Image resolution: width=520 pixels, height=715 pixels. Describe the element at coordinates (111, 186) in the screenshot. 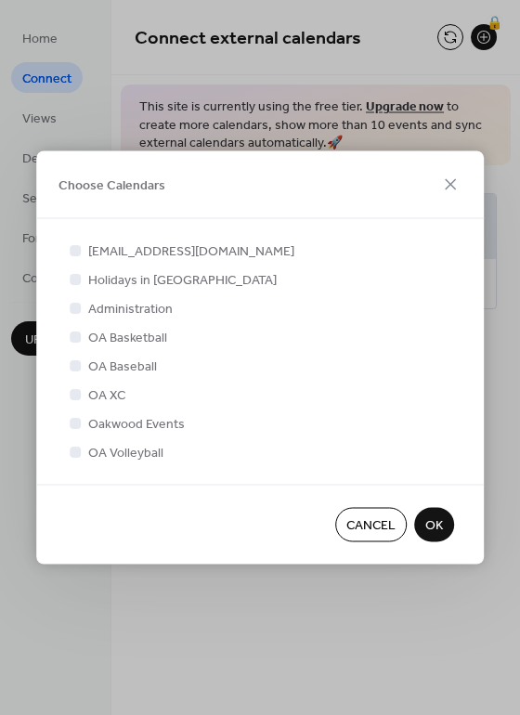

I see `span: Choose Calendars` at that location.